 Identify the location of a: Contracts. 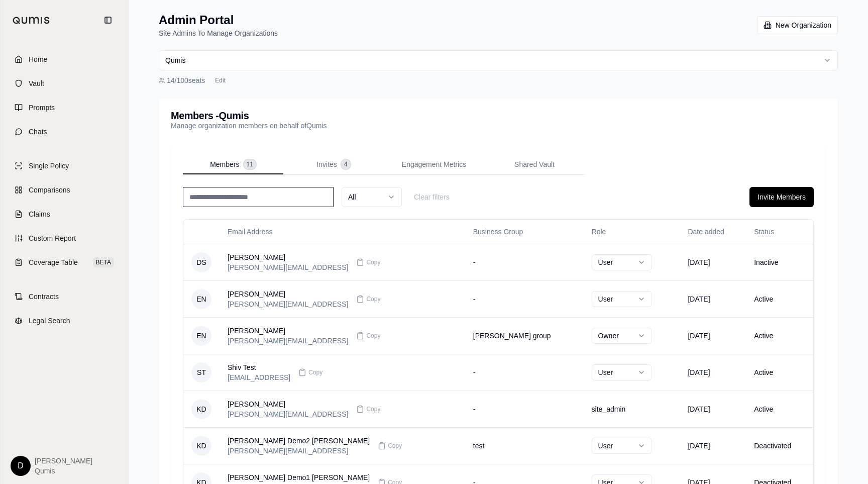
(64, 297).